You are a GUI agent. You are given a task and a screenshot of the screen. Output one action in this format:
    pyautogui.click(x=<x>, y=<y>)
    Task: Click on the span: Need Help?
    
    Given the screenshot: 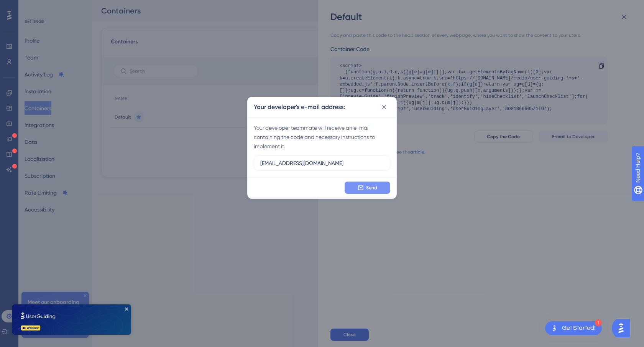 What is the action you would take?
    pyautogui.click(x=33, y=7)
    